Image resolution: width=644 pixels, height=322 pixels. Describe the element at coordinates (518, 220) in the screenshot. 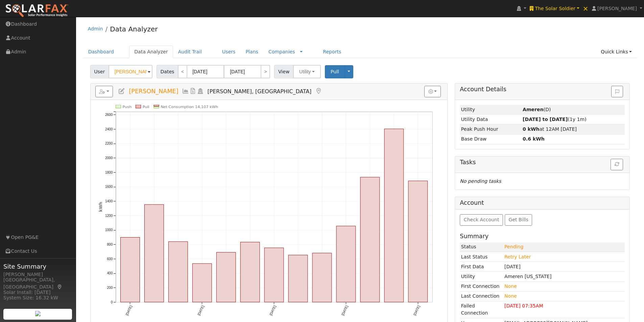

I see `button: Get Bills` at that location.